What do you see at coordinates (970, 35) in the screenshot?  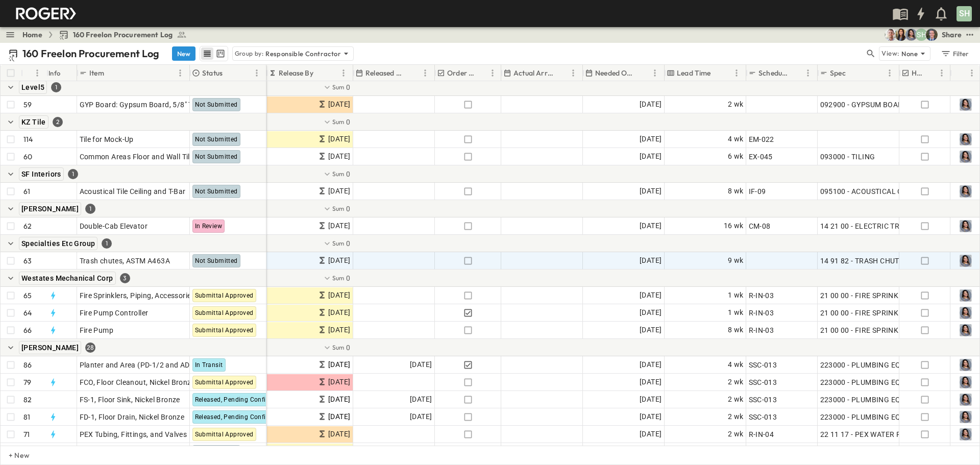 I see `button: test` at bounding box center [970, 35].